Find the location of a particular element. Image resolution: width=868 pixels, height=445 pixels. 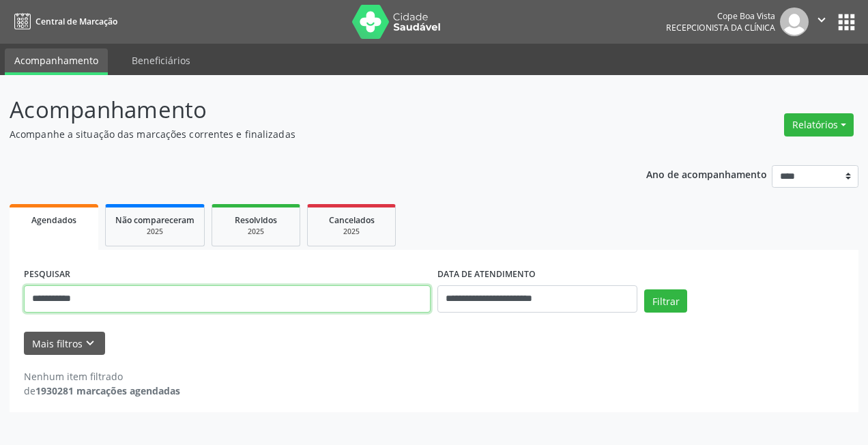

span: Cancelados is located at coordinates (352, 219).